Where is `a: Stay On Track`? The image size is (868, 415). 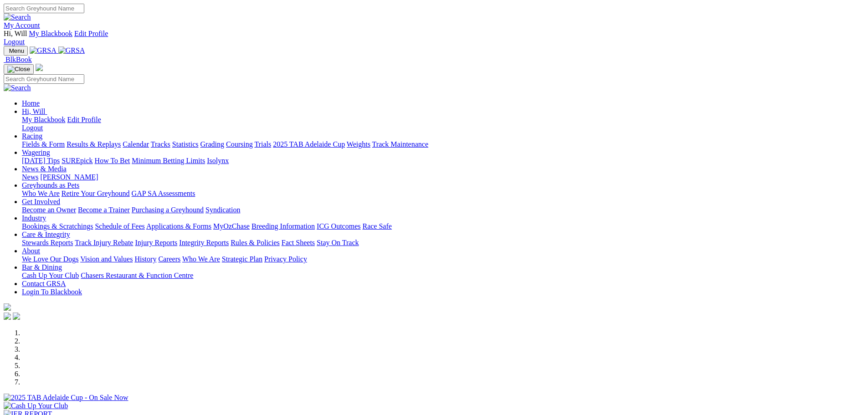 a: Stay On Track is located at coordinates (337, 242).